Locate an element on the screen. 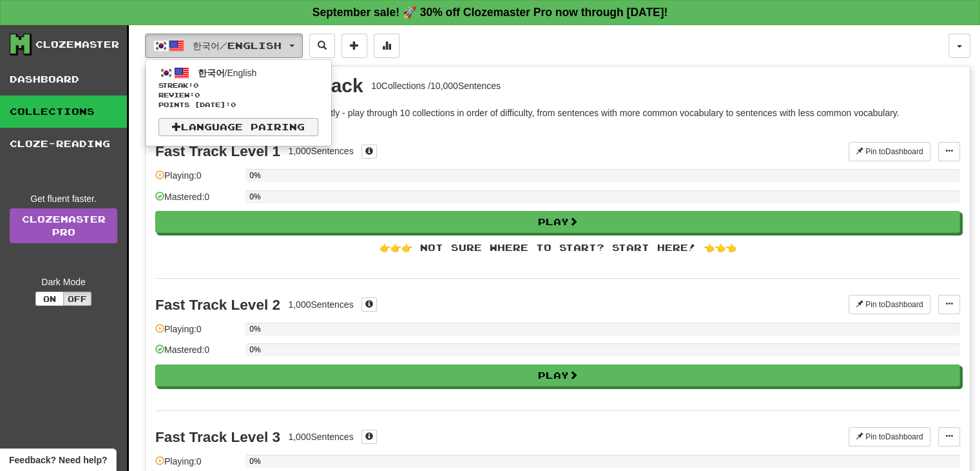 Image resolution: width=980 pixels, height=471 pixels. button: 한국어/English is located at coordinates (224, 46).